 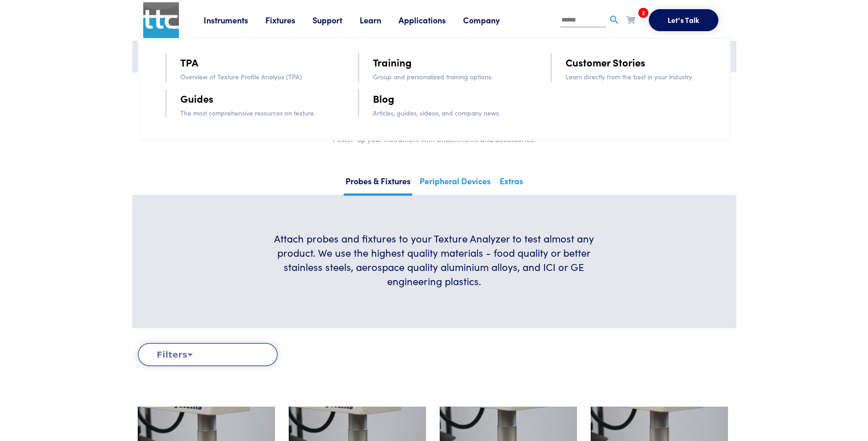 I want to click on span: 2, so click(x=644, y=13).